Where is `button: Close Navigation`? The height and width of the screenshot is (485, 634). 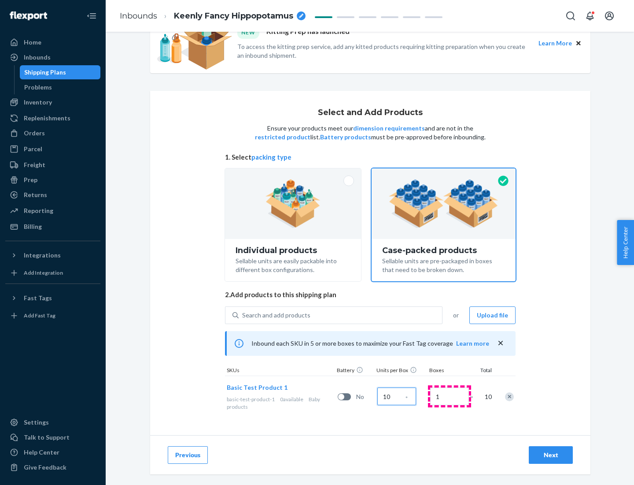 button: Close Navigation is located at coordinates (92, 16).